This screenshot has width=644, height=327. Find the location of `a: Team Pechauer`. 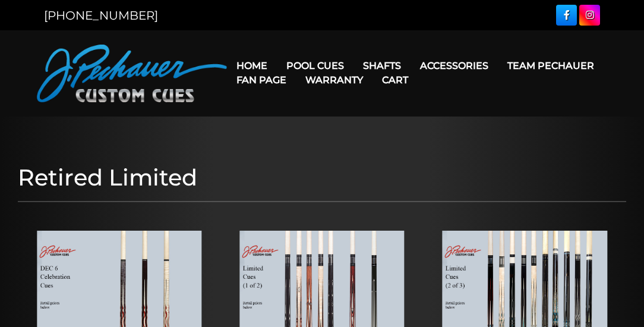

a: Team Pechauer is located at coordinates (551, 65).